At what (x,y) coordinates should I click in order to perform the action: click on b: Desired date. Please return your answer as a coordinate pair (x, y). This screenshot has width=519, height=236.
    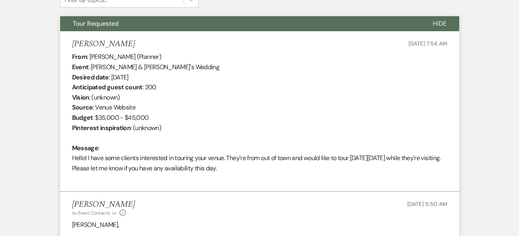
    Looking at the image, I should click on (90, 77).